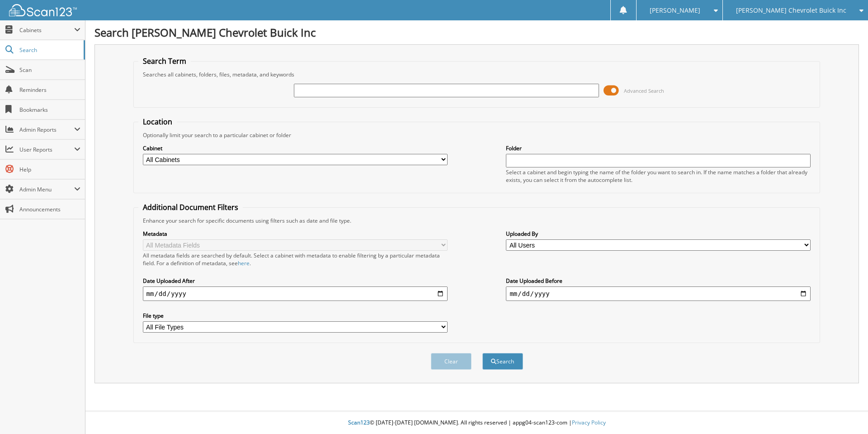 This screenshot has height=434, width=868. I want to click on span: Cabinets, so click(47, 30).